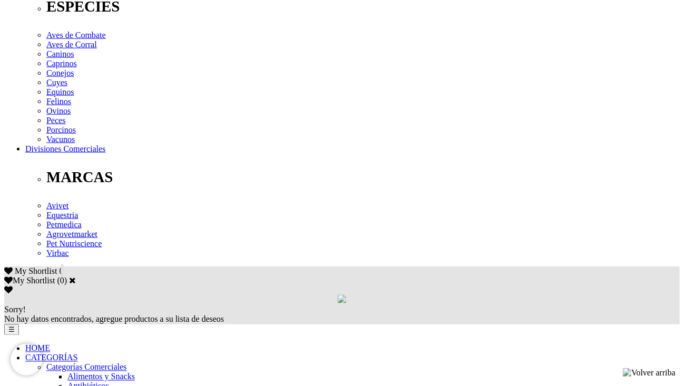 The height and width of the screenshot is (386, 684). Describe the element at coordinates (62, 63) in the screenshot. I see `a: Caprinos` at that location.